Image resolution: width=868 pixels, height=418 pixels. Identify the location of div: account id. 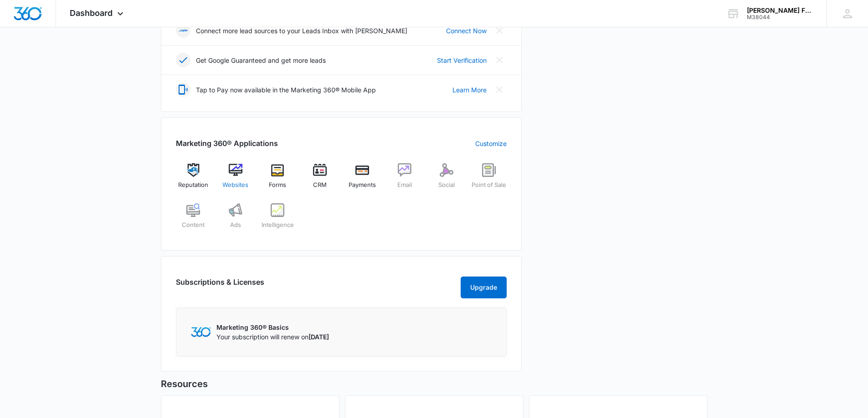
(780, 17).